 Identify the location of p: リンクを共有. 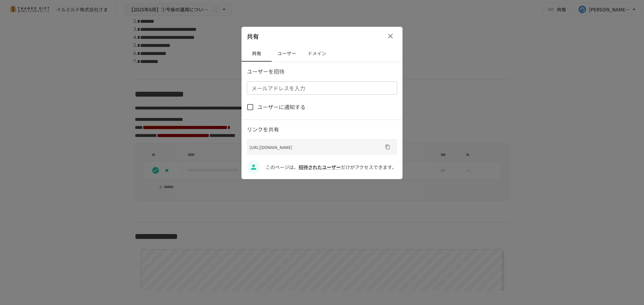
(322, 130).